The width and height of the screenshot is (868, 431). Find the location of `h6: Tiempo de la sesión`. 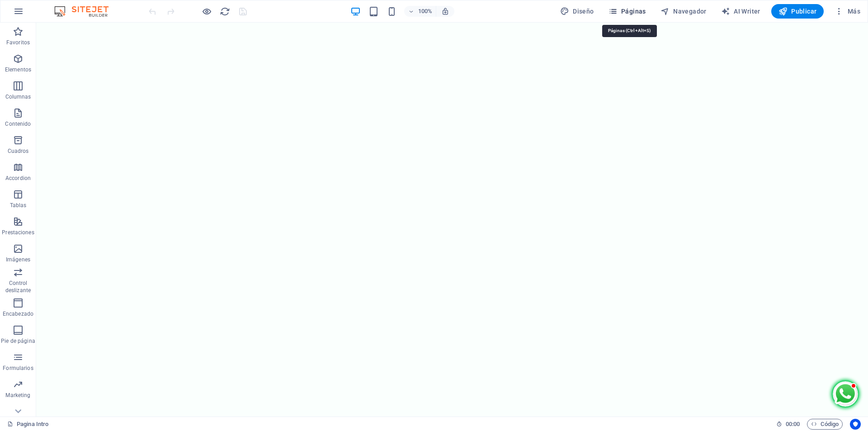

h6: Tiempo de la sesión is located at coordinates (788, 424).